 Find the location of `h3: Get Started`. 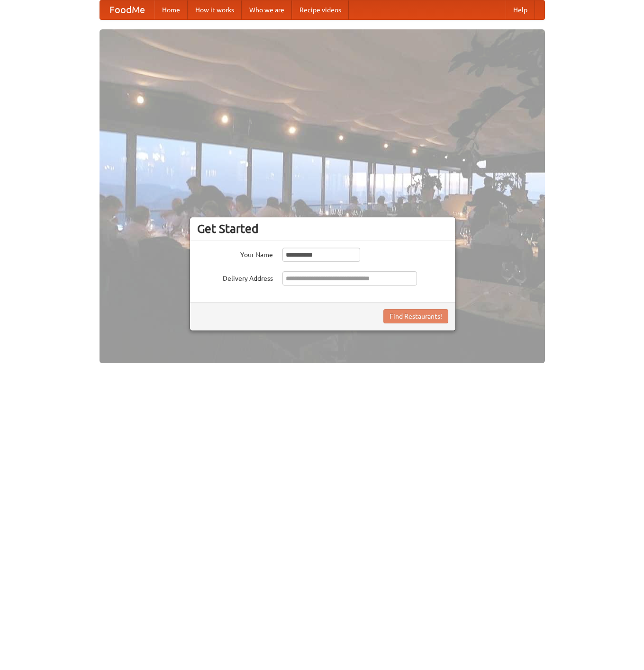

h3: Get Started is located at coordinates (323, 229).